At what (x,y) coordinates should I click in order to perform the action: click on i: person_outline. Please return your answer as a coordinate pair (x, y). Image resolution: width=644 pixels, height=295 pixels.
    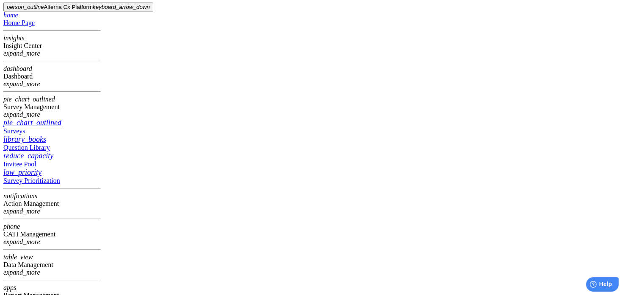
    Looking at the image, I should click on (25, 7).